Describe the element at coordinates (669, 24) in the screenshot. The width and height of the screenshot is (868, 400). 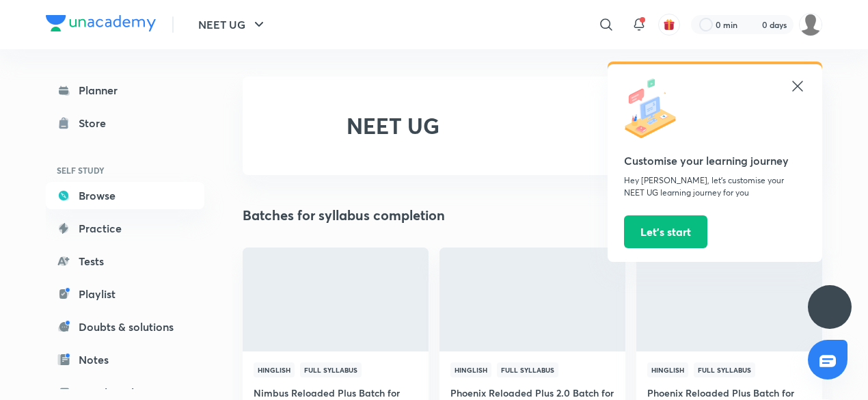
I see `button: avatar` at that location.